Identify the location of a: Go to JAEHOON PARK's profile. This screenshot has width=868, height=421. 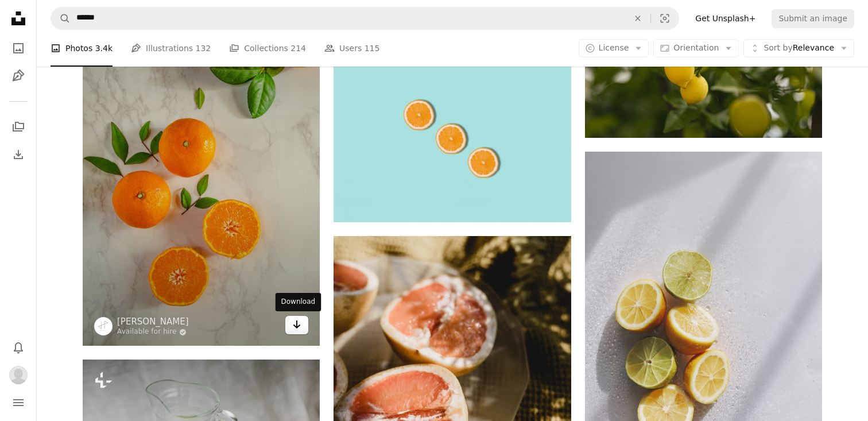
(103, 327).